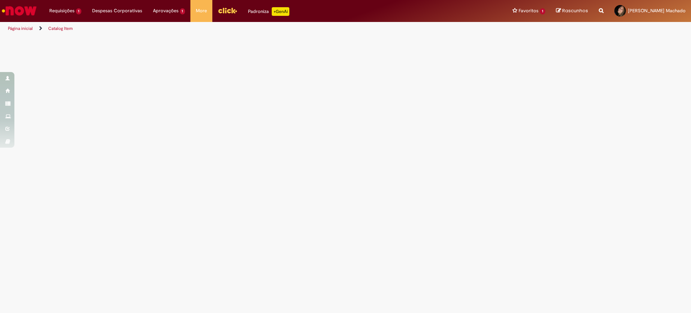 Image resolution: width=691 pixels, height=313 pixels. I want to click on div: Padroniza, so click(268, 12).